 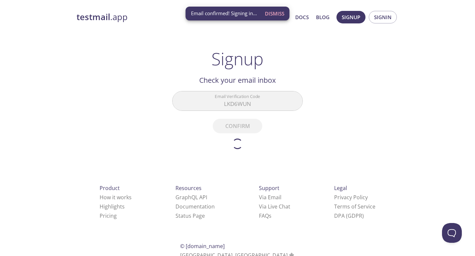 I want to click on strong: testmail, so click(x=93, y=17).